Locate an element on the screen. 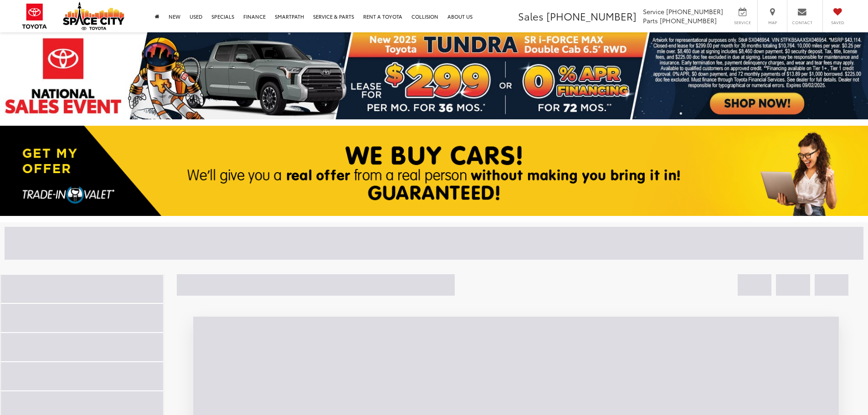  span: Map is located at coordinates (773, 22).